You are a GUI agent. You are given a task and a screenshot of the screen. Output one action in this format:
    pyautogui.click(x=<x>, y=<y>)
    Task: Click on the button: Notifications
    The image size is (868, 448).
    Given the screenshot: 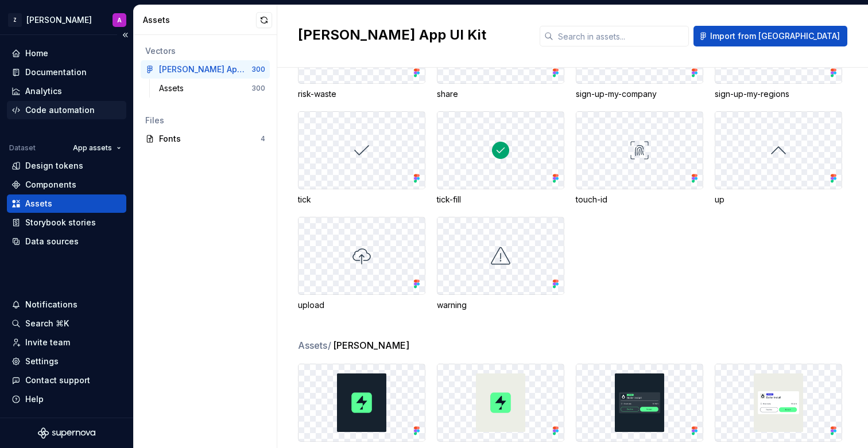 What is the action you would take?
    pyautogui.click(x=67, y=305)
    